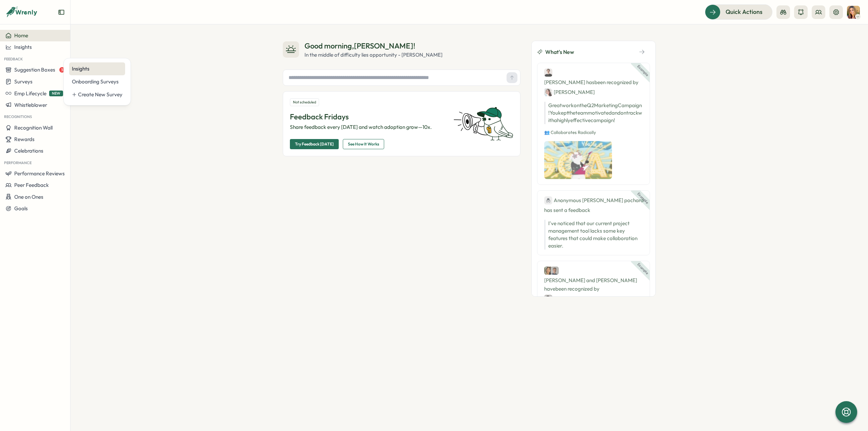 This screenshot has height=431, width=868. Describe the element at coordinates (97, 69) in the screenshot. I see `div: Insights` at that location.